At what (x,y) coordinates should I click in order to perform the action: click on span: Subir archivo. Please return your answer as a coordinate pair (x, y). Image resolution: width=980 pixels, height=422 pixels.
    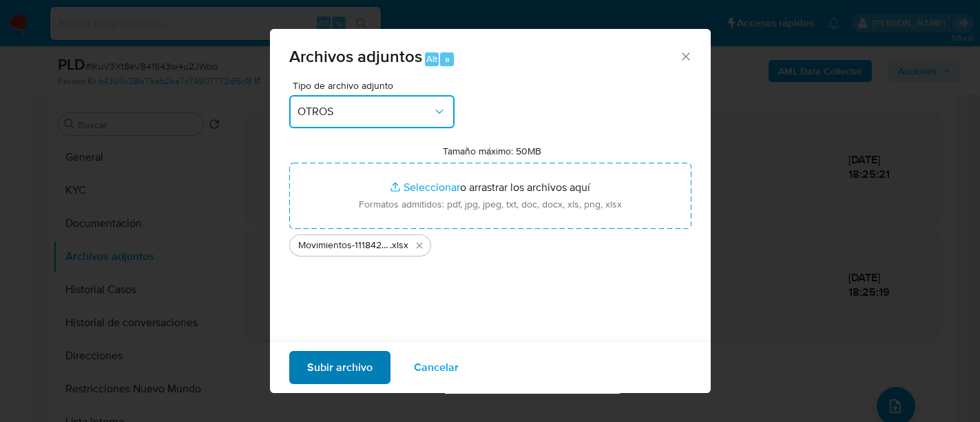
    Looking at the image, I should click on (339, 366).